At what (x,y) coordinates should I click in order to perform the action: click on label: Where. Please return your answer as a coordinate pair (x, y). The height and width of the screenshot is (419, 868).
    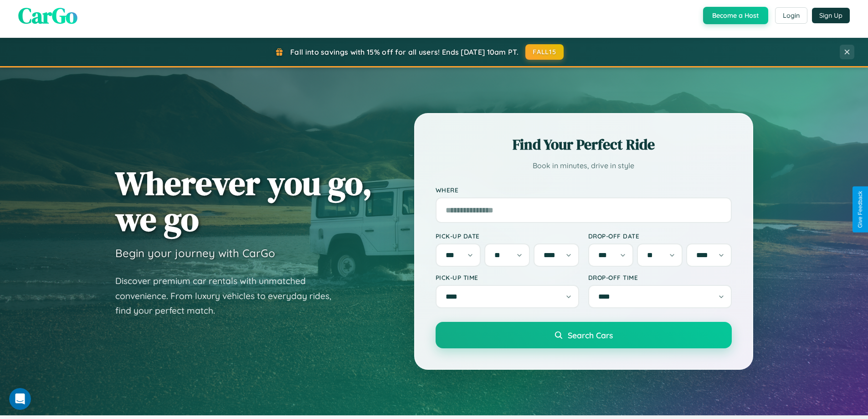
    Looking at the image, I should click on (584, 190).